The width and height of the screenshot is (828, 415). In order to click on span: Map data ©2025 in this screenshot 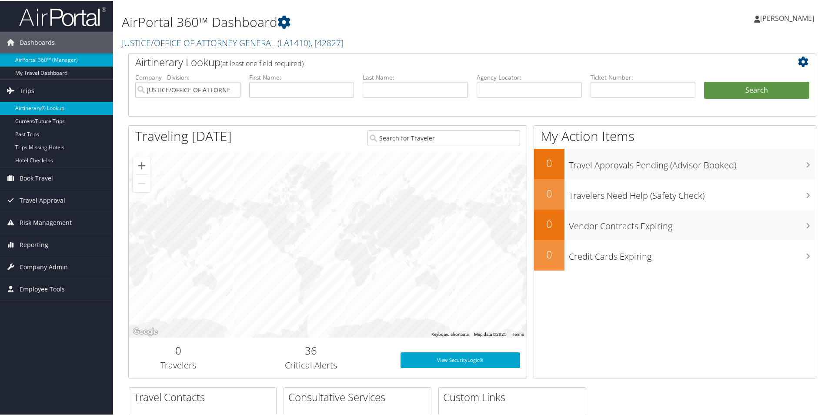, I will do `click(490, 333)`.